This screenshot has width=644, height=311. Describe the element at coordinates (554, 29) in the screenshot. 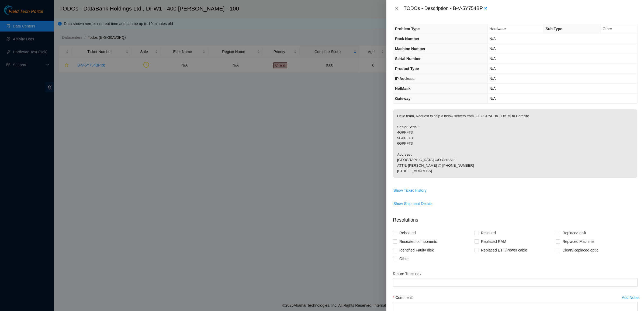

I see `span: Sub Type` at that location.